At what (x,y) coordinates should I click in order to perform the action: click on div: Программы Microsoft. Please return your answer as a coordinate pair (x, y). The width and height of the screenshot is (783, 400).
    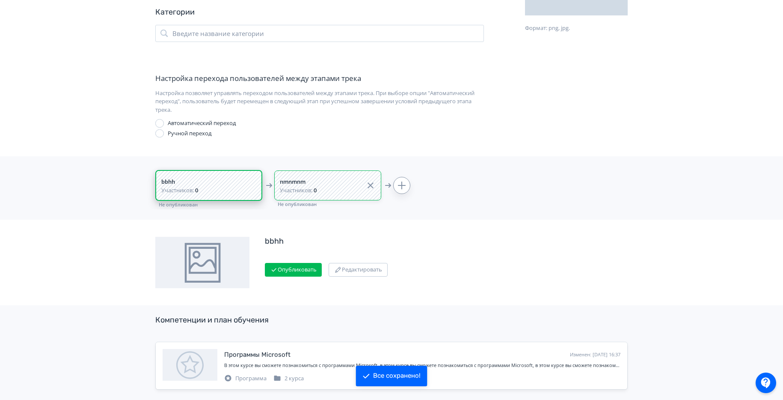
    Looking at the image, I should click on (257, 354).